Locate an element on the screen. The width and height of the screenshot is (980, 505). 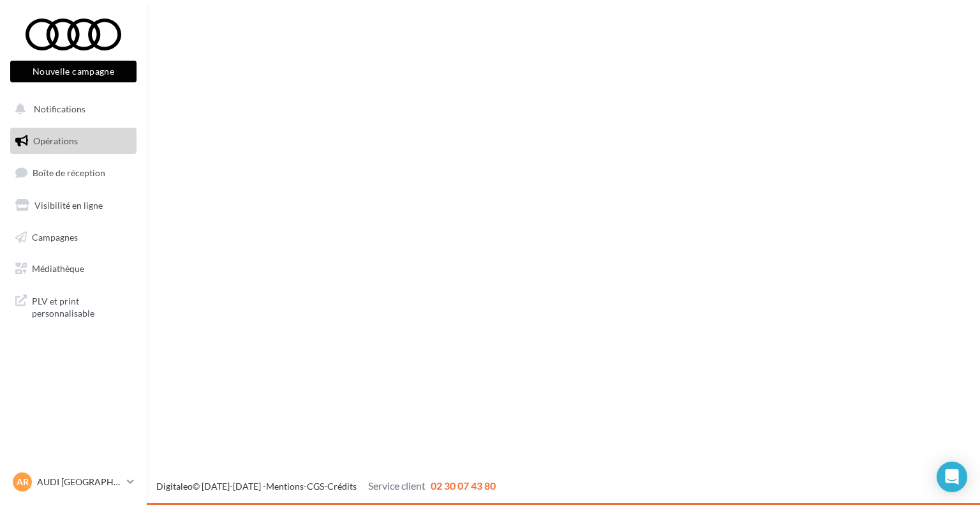
span: Visibilité en ligne is located at coordinates (68, 205).